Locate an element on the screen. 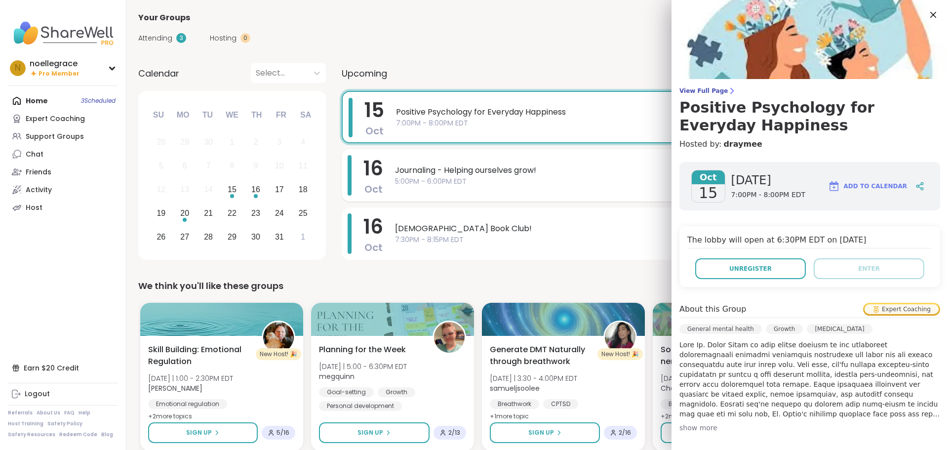  div: Mo is located at coordinates (183, 115).